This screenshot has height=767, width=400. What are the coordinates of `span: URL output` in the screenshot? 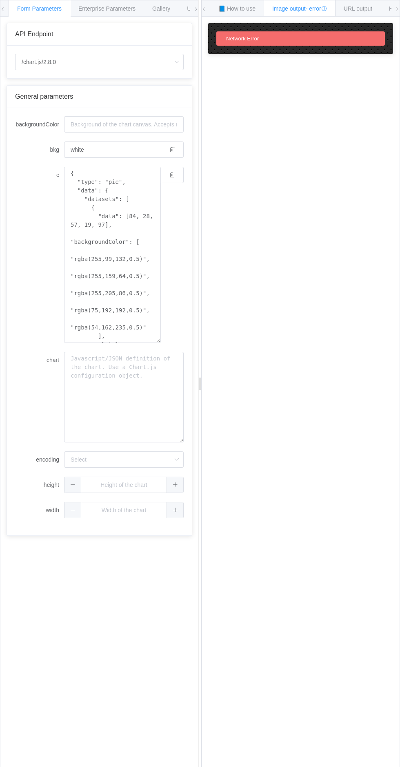 It's located at (358, 9).